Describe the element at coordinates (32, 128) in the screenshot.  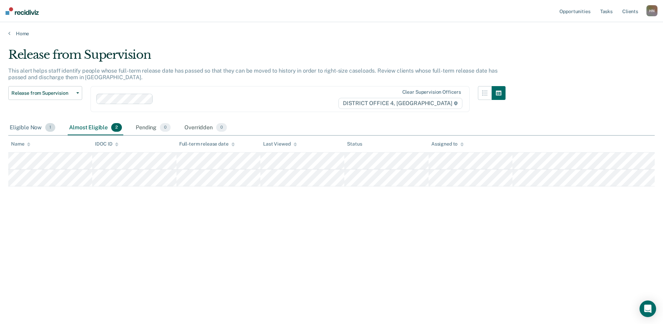
I see `div: Eligible Now1` at that location.